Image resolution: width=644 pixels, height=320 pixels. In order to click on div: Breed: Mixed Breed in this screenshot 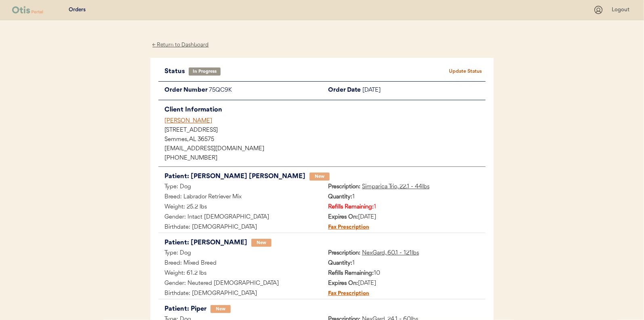, I will do `click(240, 263)`.